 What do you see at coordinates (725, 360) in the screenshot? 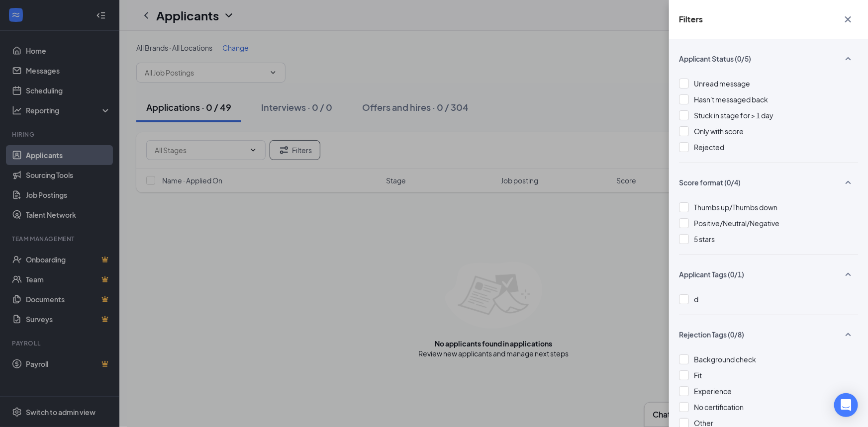
I see `span: Background check` at bounding box center [725, 360].